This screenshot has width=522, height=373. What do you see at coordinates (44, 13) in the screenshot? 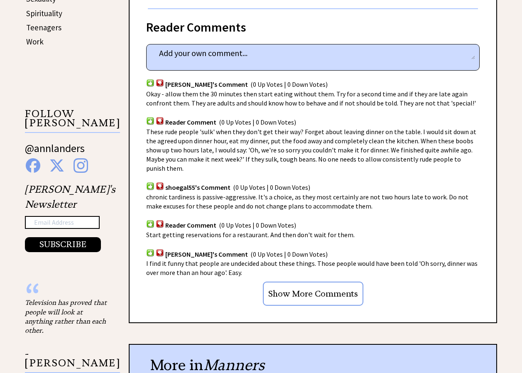
I see `a: Spirituality` at bounding box center [44, 13].